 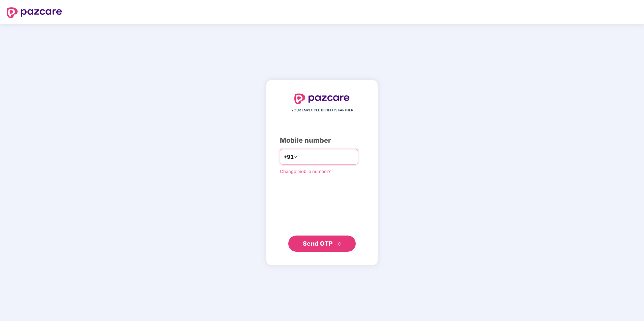 I want to click on span: Change mobile number?, so click(x=305, y=171).